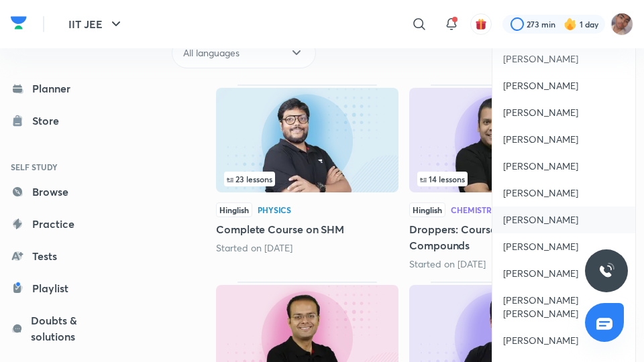  I want to click on h5: Droppers: Course on Coordination Compounds, so click(501, 237).